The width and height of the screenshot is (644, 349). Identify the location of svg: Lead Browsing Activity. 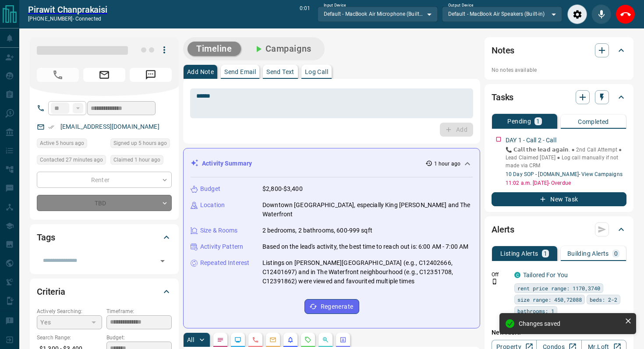
(238, 340).